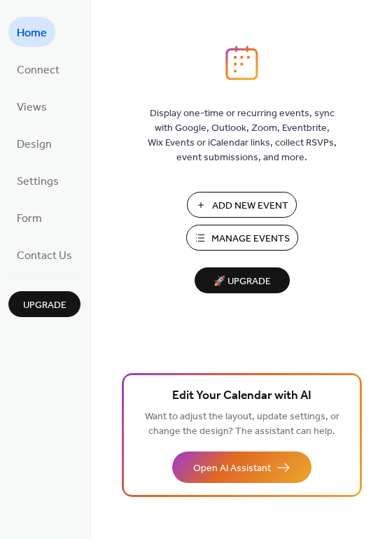 This screenshot has height=539, width=392. I want to click on a: Views, so click(31, 106).